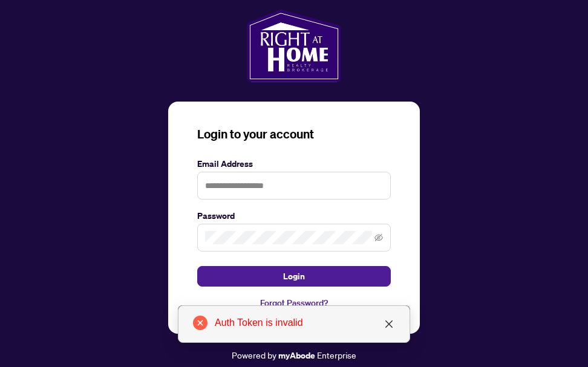 The image size is (588, 367). Describe the element at coordinates (296, 356) in the screenshot. I see `a: myAbode` at that location.